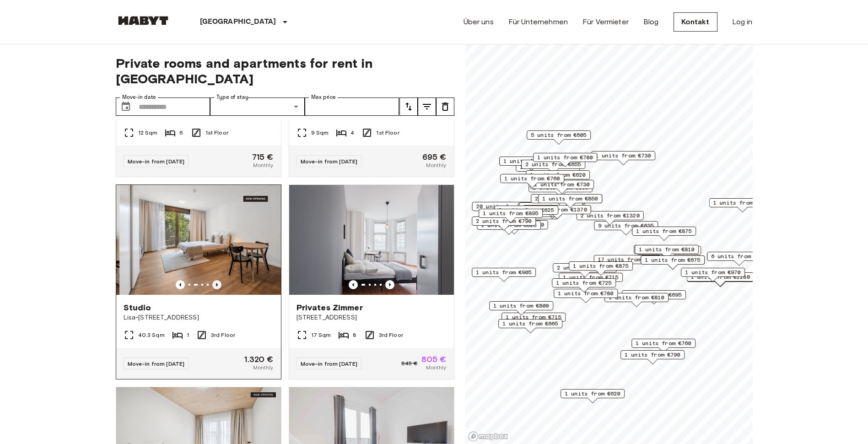  I want to click on span: 2 units from €1320, so click(610, 215).